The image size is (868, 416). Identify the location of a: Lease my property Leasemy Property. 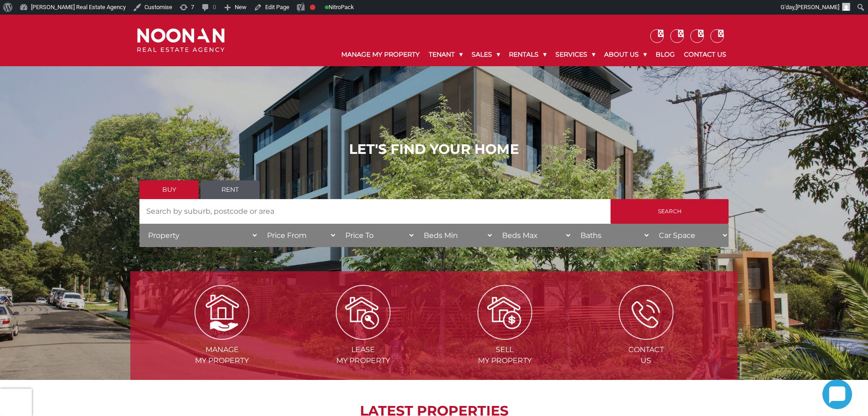
(364, 336).